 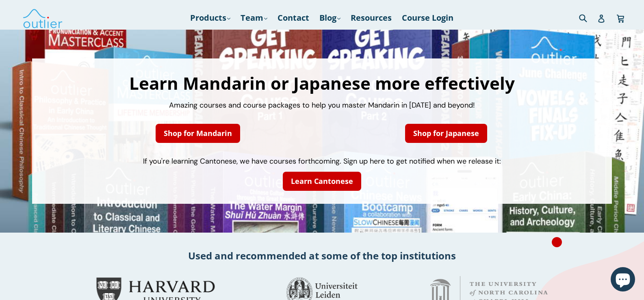 I want to click on img: Outlier Linguistics, so click(x=43, y=18).